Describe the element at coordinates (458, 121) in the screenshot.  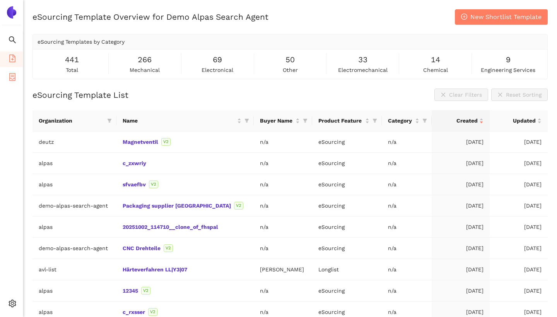
I see `span: Created` at that location.